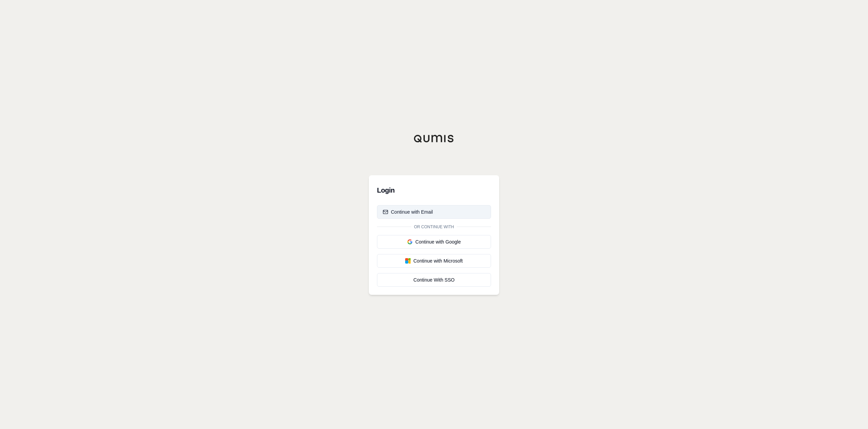 The image size is (868, 429). What do you see at coordinates (434, 212) in the screenshot?
I see `button: Continue with Email` at bounding box center [434, 212].